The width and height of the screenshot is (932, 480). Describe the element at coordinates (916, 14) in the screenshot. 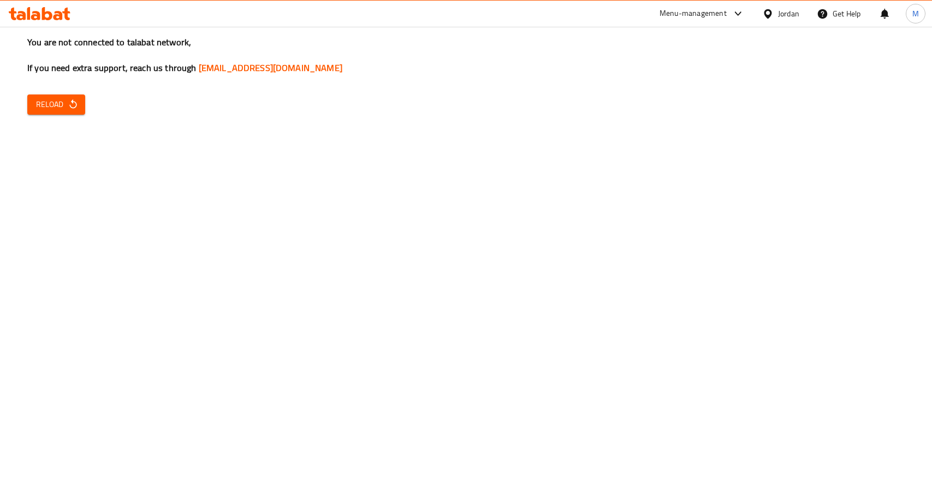

I see `span: M` at that location.